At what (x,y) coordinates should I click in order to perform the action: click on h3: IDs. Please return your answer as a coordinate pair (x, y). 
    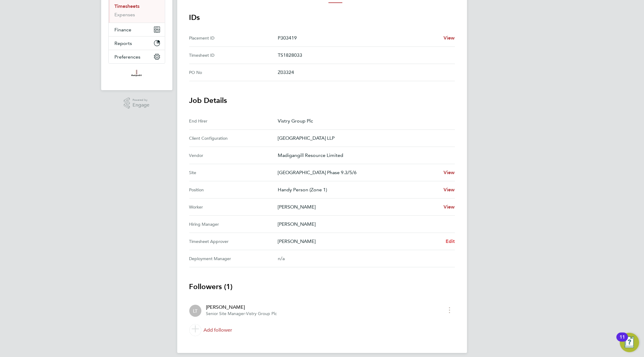
    Looking at the image, I should click on (322, 17).